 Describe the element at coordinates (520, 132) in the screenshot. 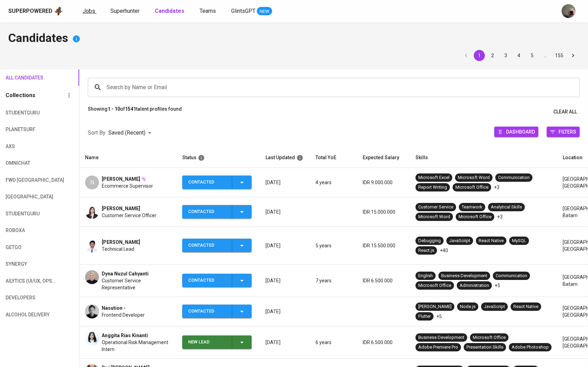

I see `span: Dashboard` at that location.